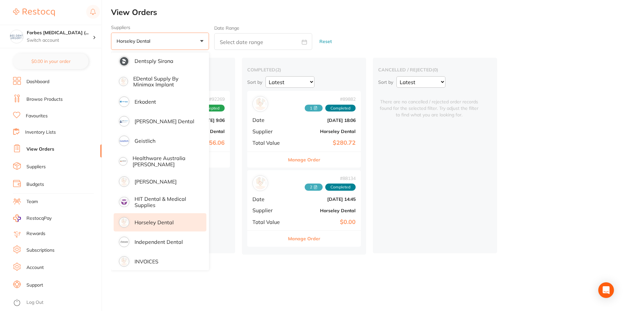 The height and width of the screenshot is (311, 627). What do you see at coordinates (159, 242) in the screenshot?
I see `p: Independent Dental` at bounding box center [159, 242].